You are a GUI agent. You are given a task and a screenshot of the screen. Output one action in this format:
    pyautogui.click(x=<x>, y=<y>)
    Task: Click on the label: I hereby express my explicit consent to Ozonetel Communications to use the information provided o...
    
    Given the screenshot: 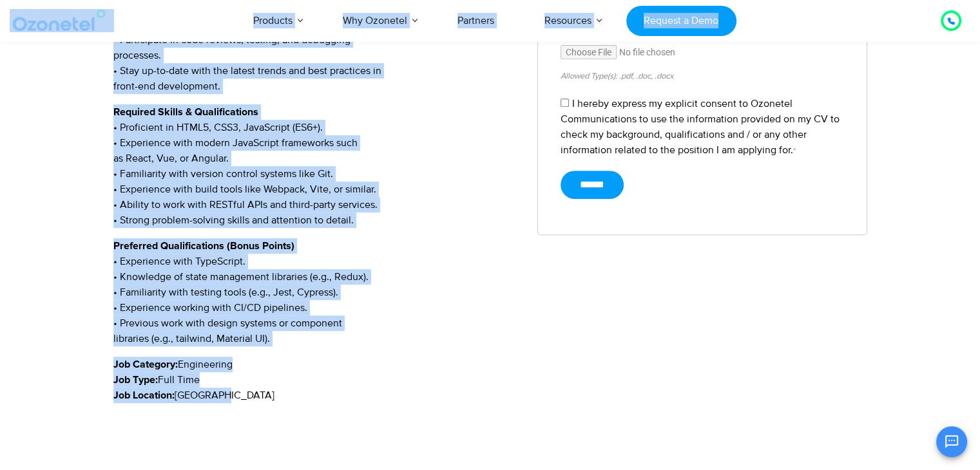 What is the action you would take?
    pyautogui.click(x=700, y=127)
    